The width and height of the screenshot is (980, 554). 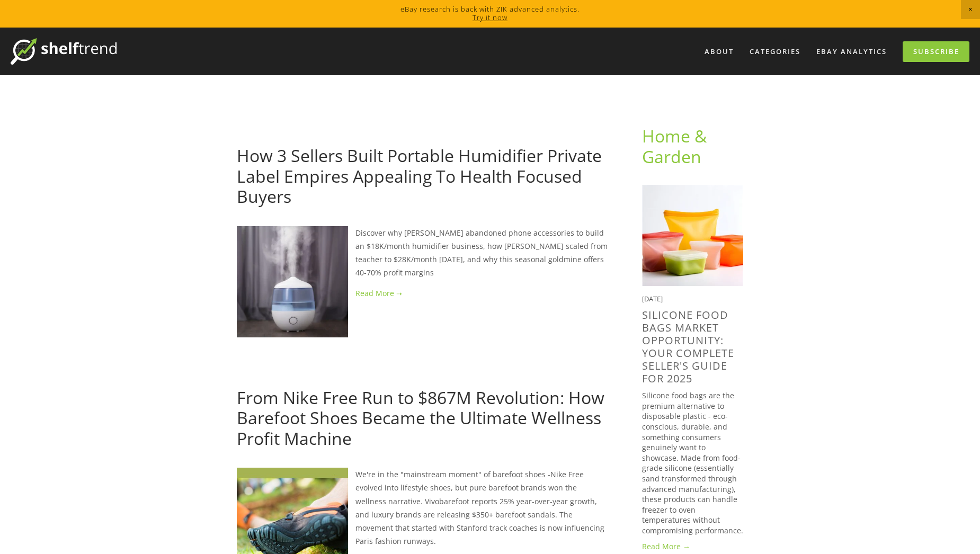 I want to click on a: Try it now, so click(x=490, y=17).